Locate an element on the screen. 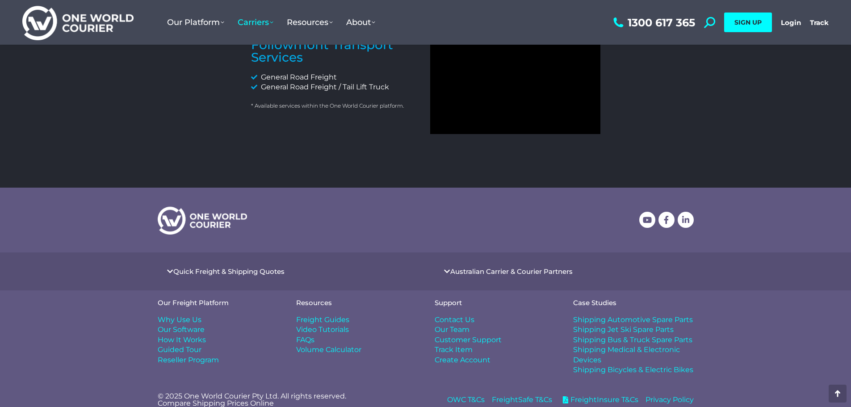 The image size is (851, 407). span: Contact Us is located at coordinates (454, 320).